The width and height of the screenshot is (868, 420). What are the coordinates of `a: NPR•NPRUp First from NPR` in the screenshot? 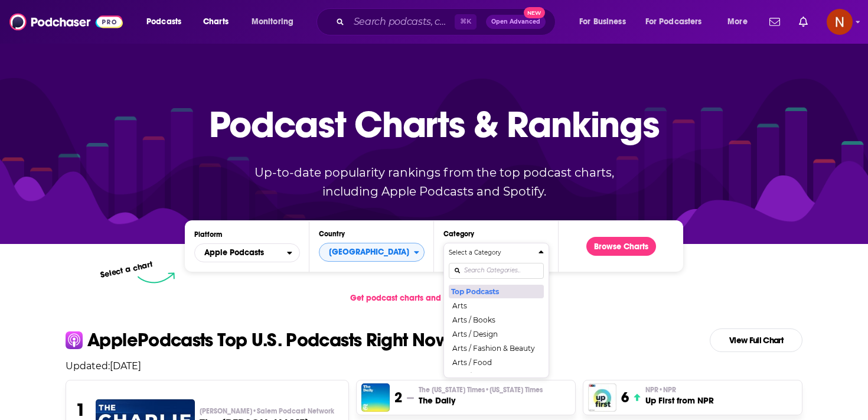 It's located at (680, 395).